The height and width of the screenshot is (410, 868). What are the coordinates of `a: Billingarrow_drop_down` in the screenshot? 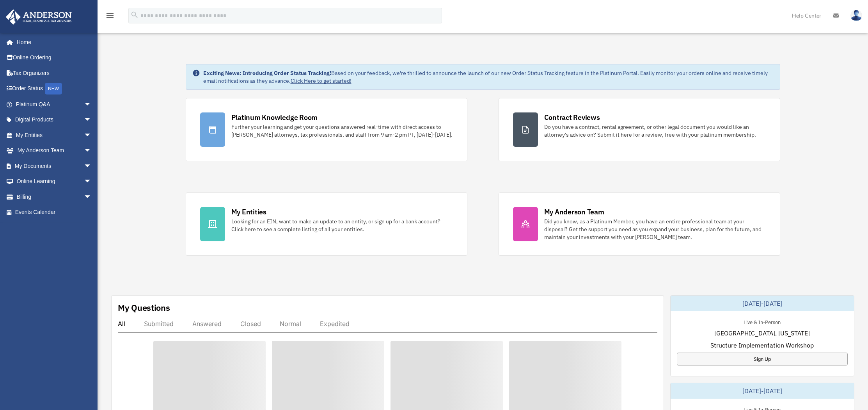 It's located at (54, 197).